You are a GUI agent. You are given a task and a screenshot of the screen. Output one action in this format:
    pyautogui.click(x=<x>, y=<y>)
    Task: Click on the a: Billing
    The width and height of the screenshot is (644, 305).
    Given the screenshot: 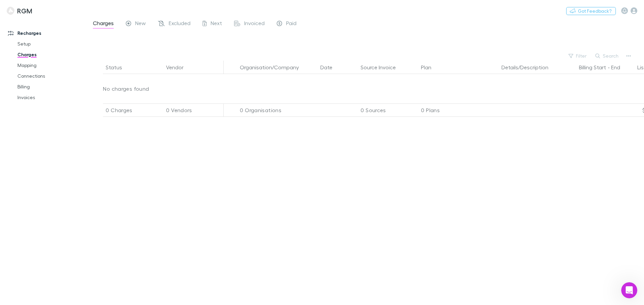 What is the action you would take?
    pyautogui.click(x=51, y=87)
    